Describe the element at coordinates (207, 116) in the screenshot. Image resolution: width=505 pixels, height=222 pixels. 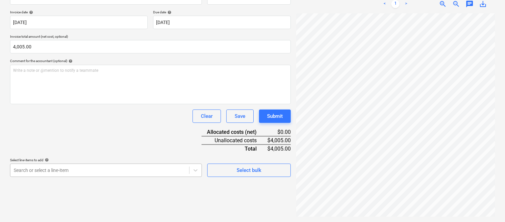
I see `div: Clear` at that location.